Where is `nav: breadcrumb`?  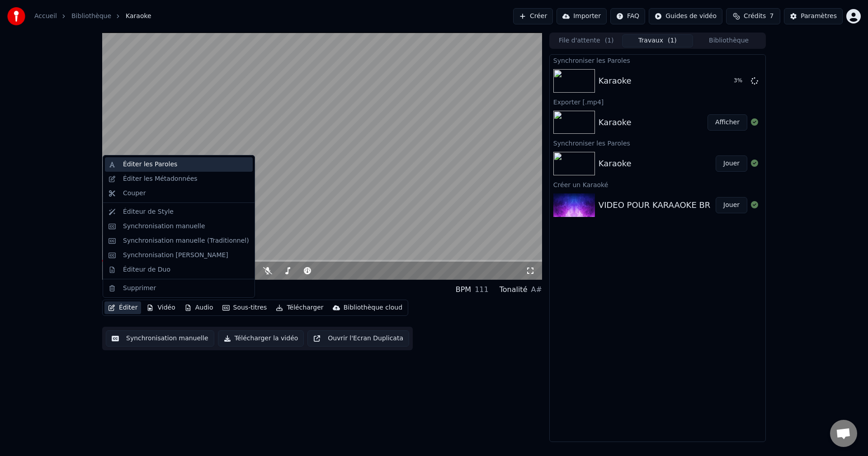 nav: breadcrumb is located at coordinates (92, 16).